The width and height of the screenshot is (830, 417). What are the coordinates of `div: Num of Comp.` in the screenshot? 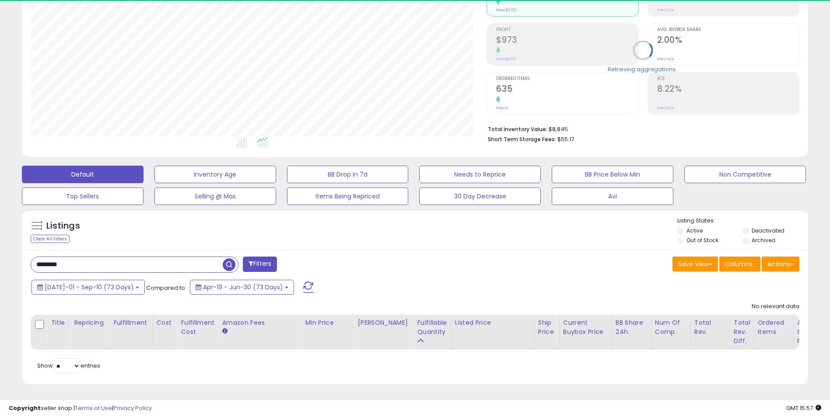 It's located at (671, 328).